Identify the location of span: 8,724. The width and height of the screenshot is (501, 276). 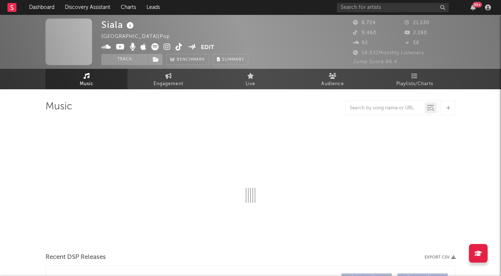
(364, 23).